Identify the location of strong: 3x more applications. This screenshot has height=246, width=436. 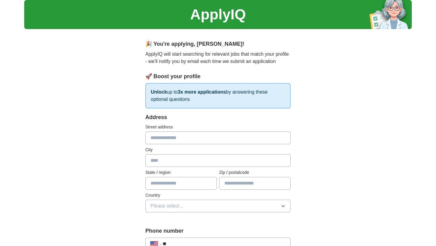
(202, 92).